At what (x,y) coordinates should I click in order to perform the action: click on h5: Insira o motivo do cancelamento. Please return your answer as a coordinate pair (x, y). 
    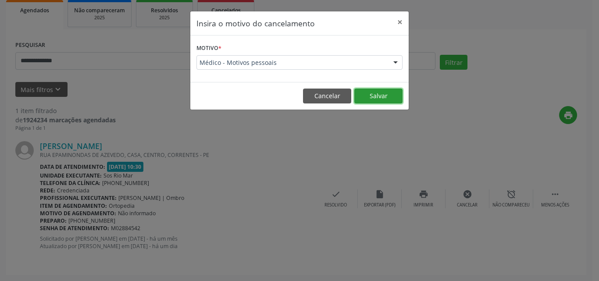
    Looking at the image, I should click on (255, 23).